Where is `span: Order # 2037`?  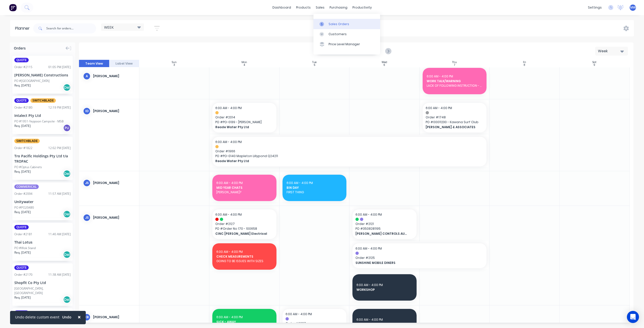
span: Order # 2037 is located at coordinates (315, 323).